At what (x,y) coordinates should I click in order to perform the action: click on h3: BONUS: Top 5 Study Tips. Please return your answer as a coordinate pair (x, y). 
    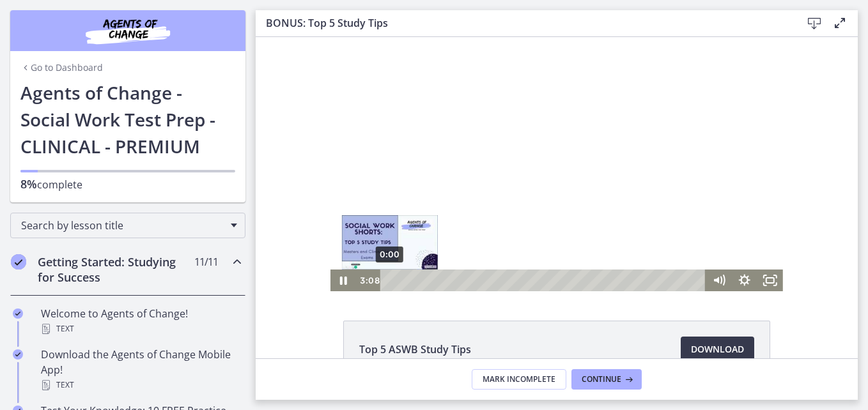
    Looking at the image, I should click on (523, 23).